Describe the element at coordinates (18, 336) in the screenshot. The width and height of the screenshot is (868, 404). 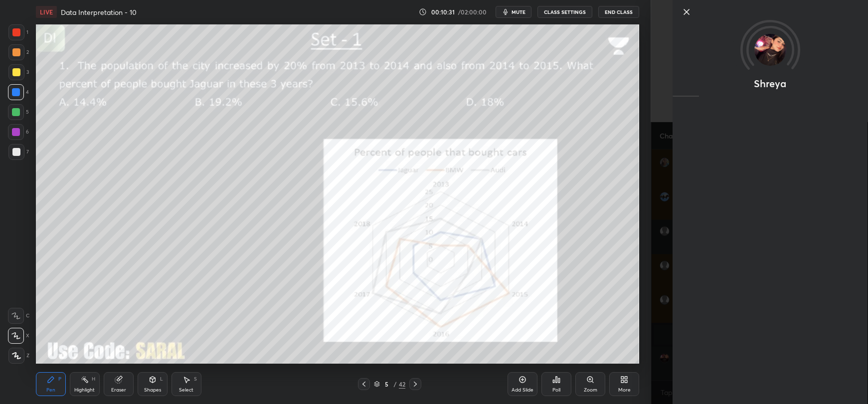
I see `div: X` at that location.